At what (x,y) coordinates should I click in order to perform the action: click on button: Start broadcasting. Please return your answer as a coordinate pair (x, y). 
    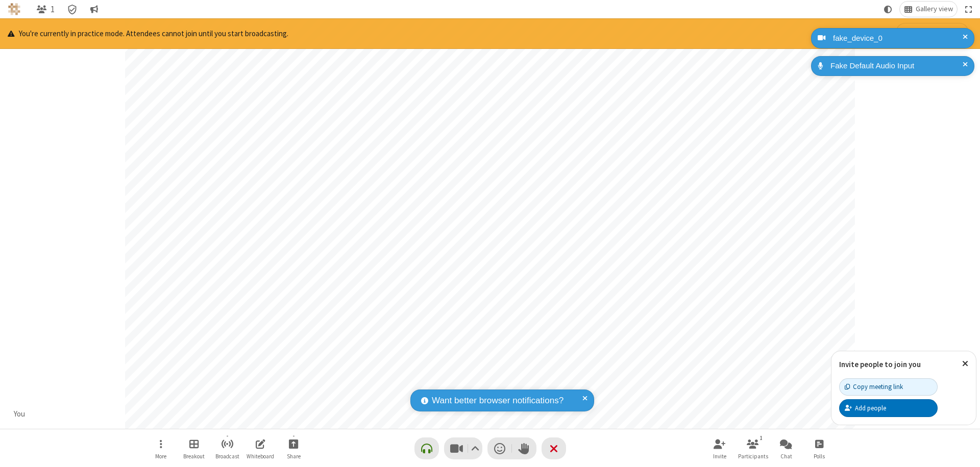
    Looking at the image, I should click on (932, 34).